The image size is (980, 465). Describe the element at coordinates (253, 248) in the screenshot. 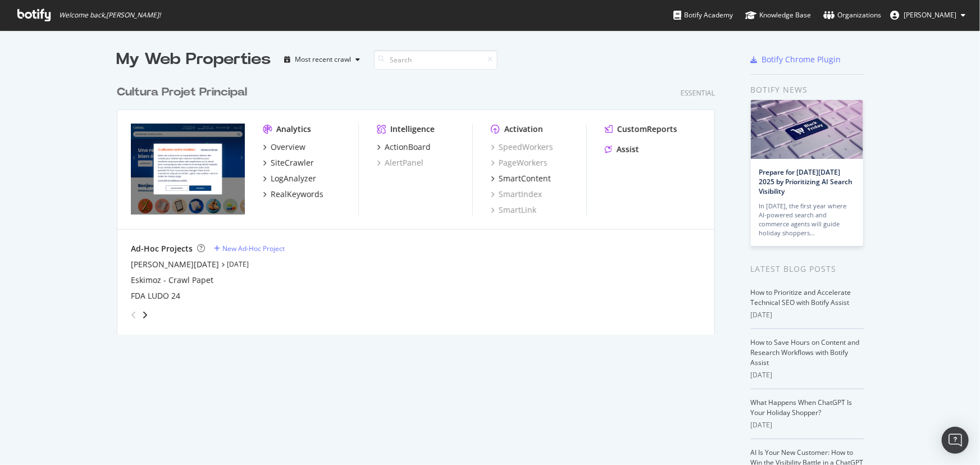

I see `div: New Ad-Hoc Project` at that location.